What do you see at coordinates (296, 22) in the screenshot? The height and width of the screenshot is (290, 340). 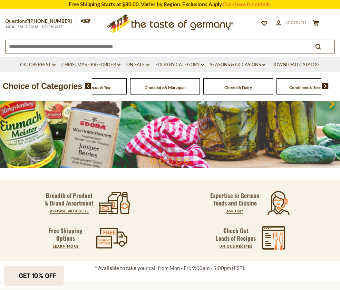 I see `span: Account` at bounding box center [296, 22].